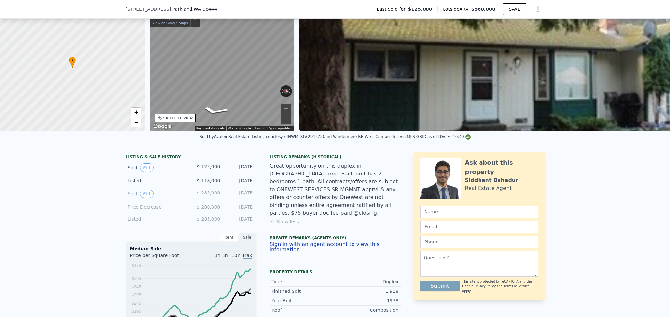  Describe the element at coordinates (247, 256) in the screenshot. I see `span: Max` at that location.